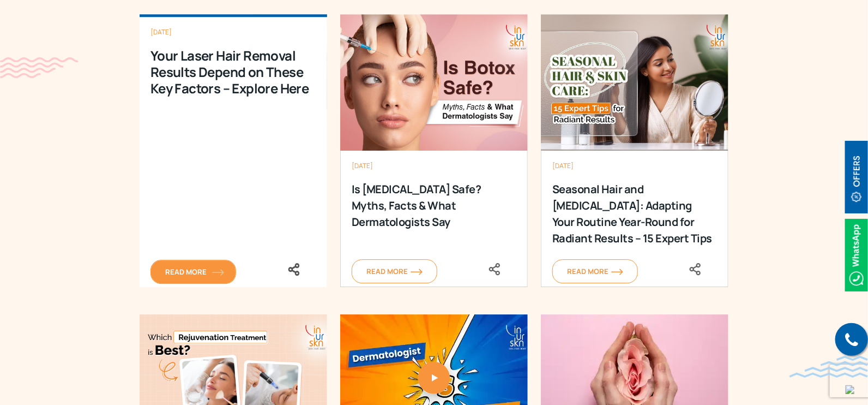 Image resolution: width=868 pixels, height=405 pixels. Describe the element at coordinates (850, 389) in the screenshot. I see `img: up-blue-arrow.svg` at that location.